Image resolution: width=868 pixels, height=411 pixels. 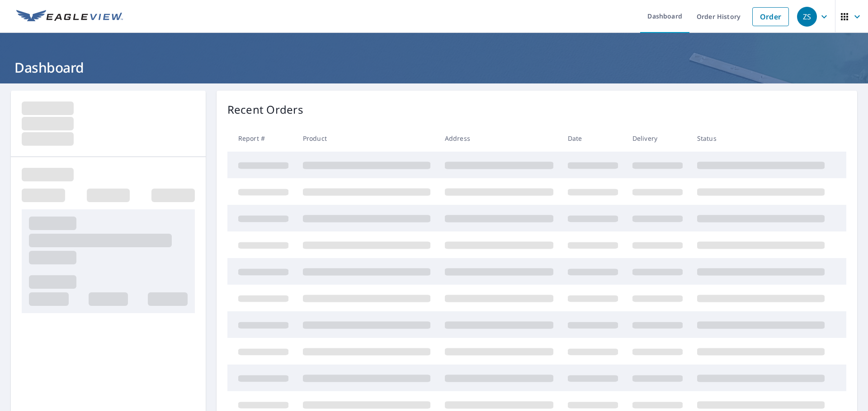 I want to click on div: ZS, so click(x=806, y=16).